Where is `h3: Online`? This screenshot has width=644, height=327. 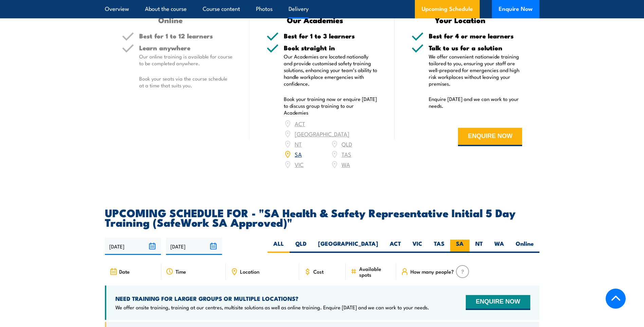
h3: Online is located at coordinates (171, 20).